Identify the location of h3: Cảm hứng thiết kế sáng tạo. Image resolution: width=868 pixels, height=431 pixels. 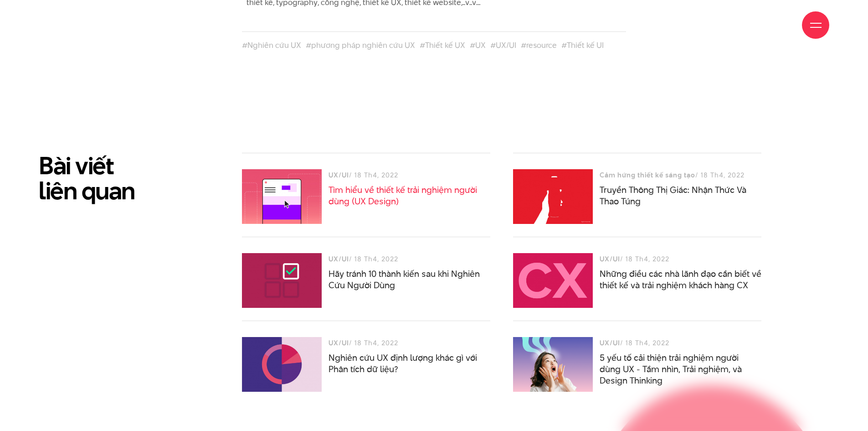
(647, 175).